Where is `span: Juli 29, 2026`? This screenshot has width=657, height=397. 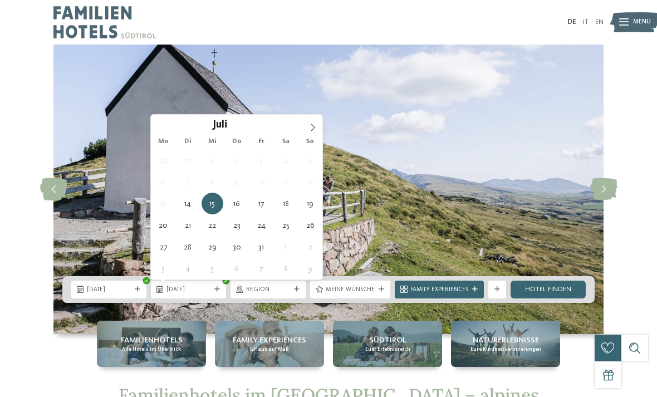
span: Juli 29, 2026 is located at coordinates (212, 247).